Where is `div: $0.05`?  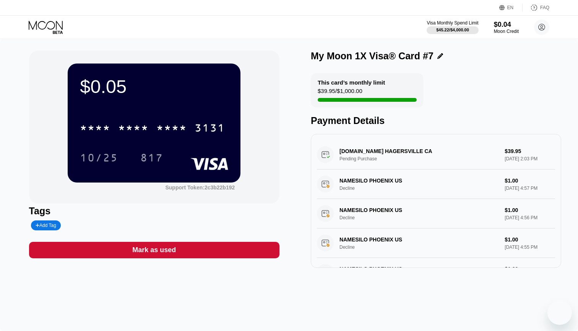
div: $0.05 is located at coordinates (154, 86).